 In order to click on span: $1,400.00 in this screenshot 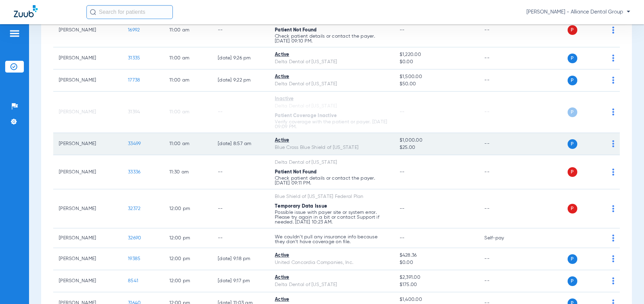, I will do `click(437, 300)`.